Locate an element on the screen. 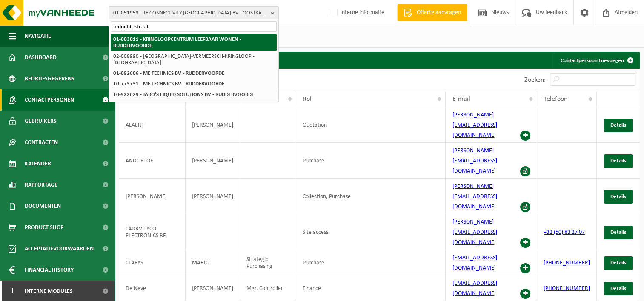  td: Mgr. Controller is located at coordinates (268, 288).